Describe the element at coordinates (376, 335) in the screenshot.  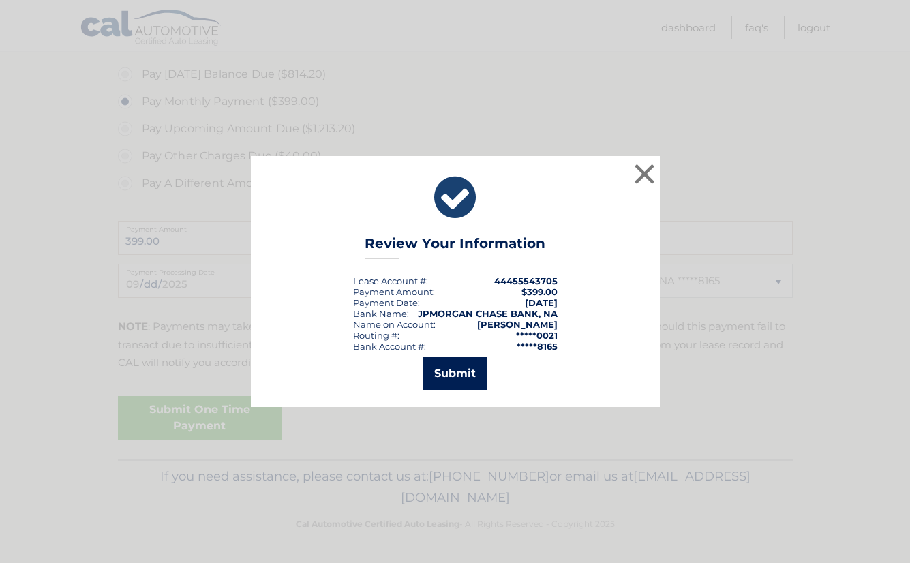
I see `div: Routing #:` at that location.